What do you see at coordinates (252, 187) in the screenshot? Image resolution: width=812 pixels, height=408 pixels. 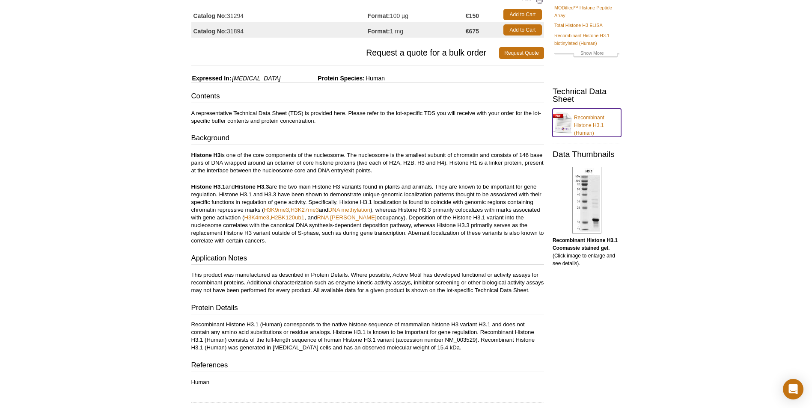 I see `b: Histone H3.3` at bounding box center [252, 187].